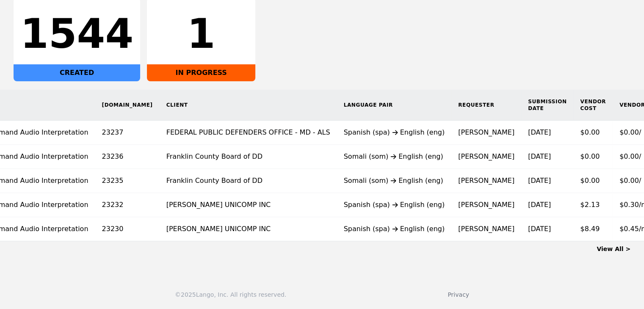 The width and height of the screenshot is (644, 309). I want to click on td: FEDERAL PUBLIC DEFENDERS OFFICE - MD - ALS, so click(248, 132).